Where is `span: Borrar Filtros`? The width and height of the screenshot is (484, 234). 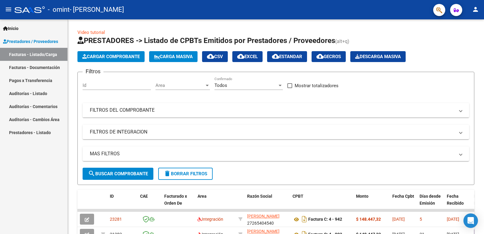 span: Borrar Filtros is located at coordinates (185, 174).